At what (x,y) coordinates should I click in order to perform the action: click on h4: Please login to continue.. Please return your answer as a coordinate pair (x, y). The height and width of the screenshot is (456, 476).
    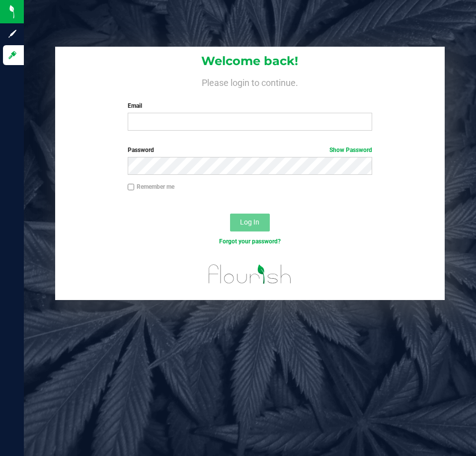
    Looking at the image, I should click on (249, 81).